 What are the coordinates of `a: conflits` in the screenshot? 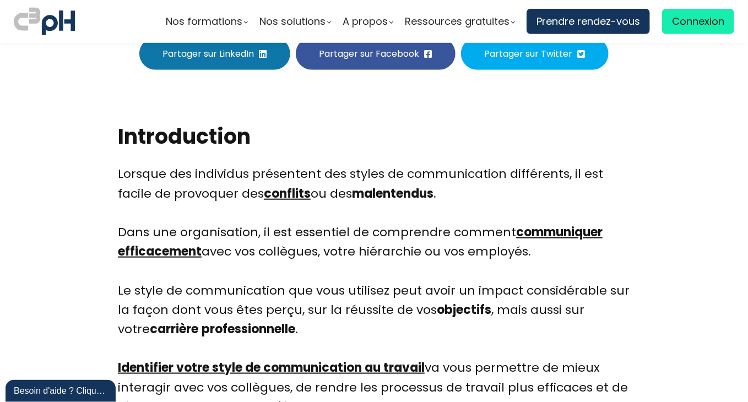 It's located at (287, 193).